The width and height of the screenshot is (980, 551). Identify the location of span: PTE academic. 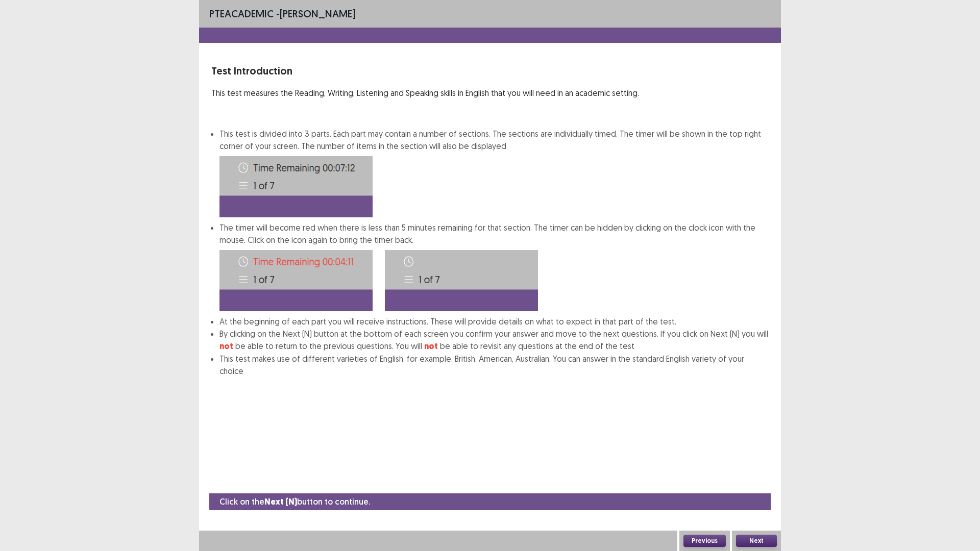
(241, 14).